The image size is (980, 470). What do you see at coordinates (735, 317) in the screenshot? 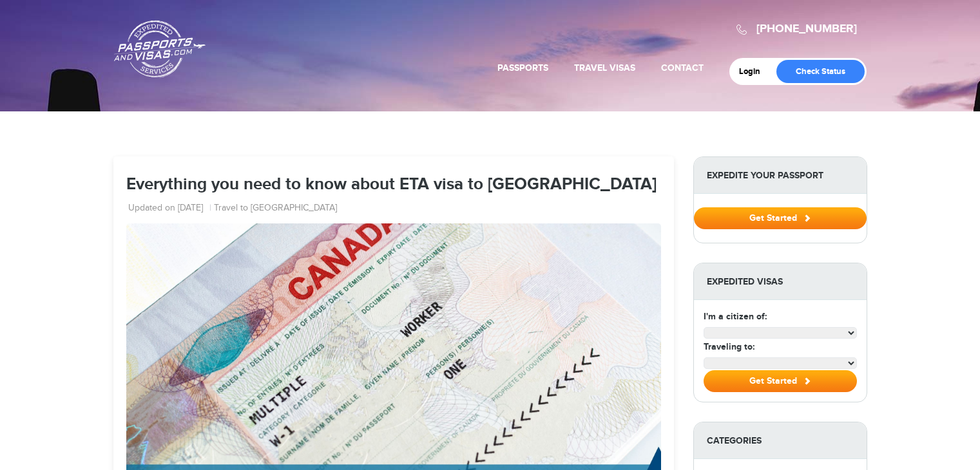
I see `label: I'm a citizen of:` at bounding box center [735, 317].